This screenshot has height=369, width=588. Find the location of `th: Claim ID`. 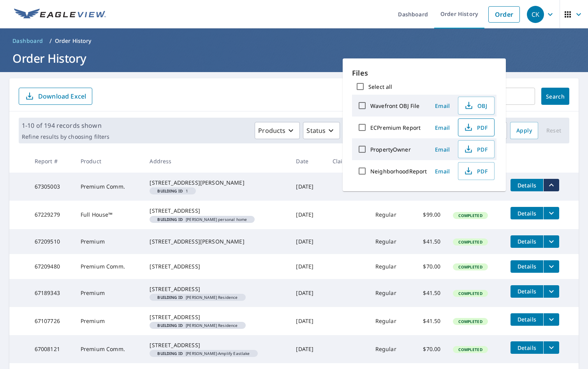

th: Claim ID is located at coordinates (348, 161).